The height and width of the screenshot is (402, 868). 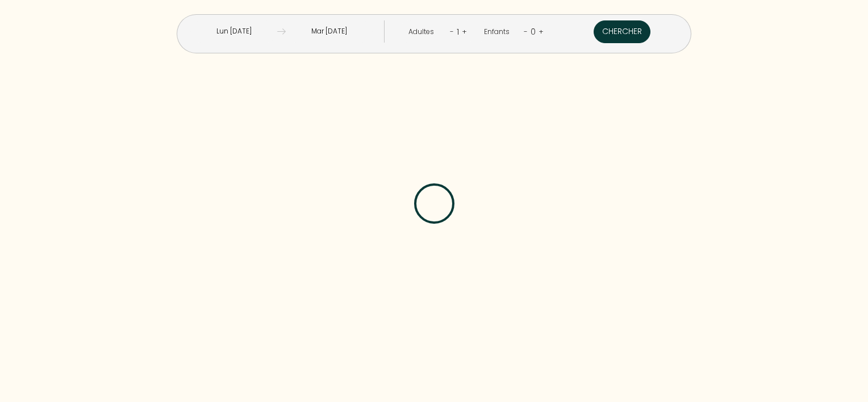 What do you see at coordinates (329, 31) in the screenshot?
I see `input: Départ` at bounding box center [329, 31].